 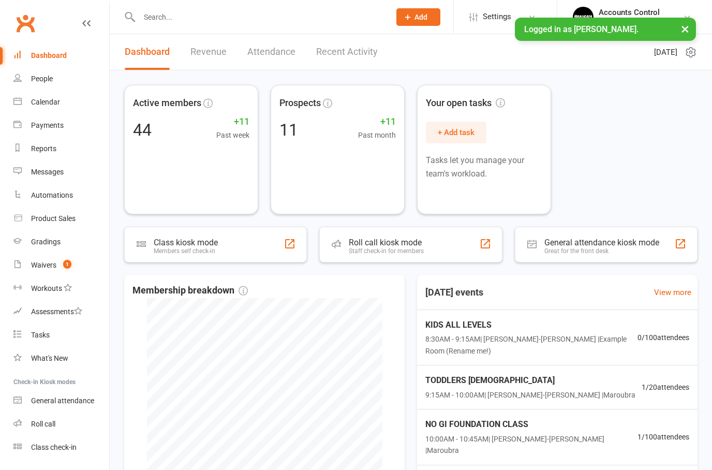 I want to click on div: What's New, so click(x=50, y=358).